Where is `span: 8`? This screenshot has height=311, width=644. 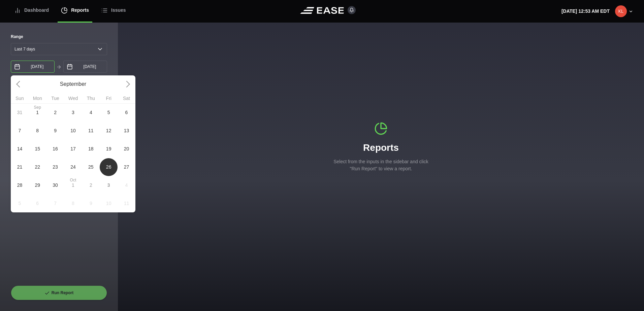
span: 8 is located at coordinates (37, 131).